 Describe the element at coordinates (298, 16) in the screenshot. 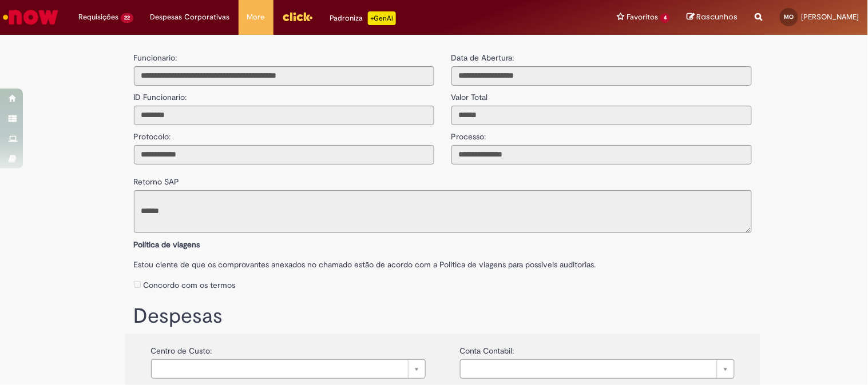

I see `img: click_logo_yellow_360x200.png` at that location.